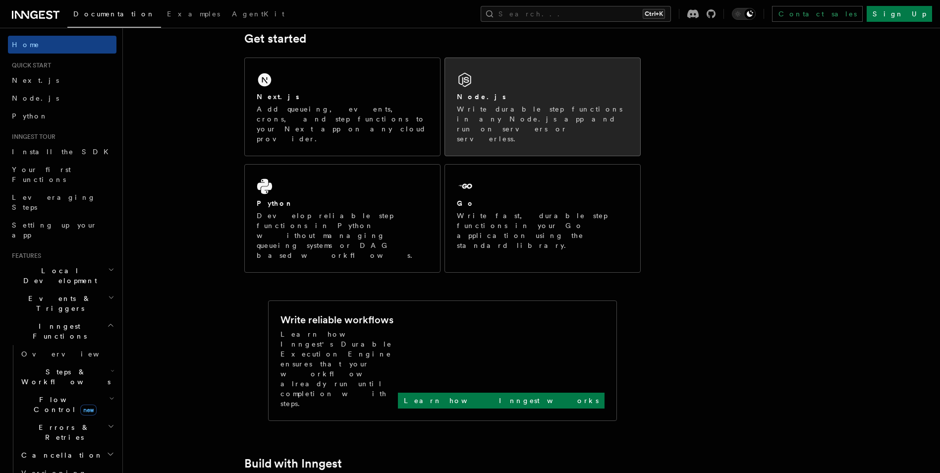 The image size is (940, 473). What do you see at coordinates (339, 369) in the screenshot?
I see `p: Learn how Inngest's Durable Execution Engine ensures that your workflow already run until complet...` at bounding box center [339, 369].